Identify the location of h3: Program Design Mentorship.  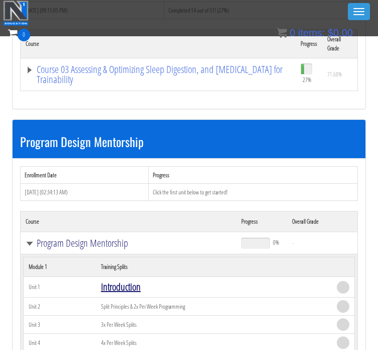
(189, 141).